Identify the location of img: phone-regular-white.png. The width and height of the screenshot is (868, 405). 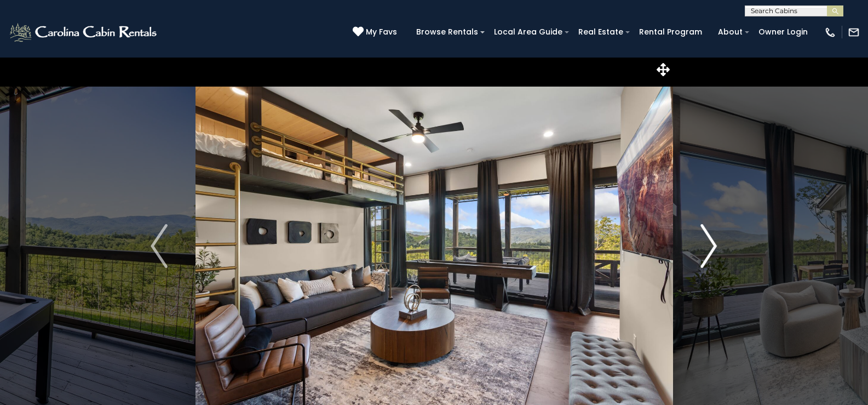
(830, 32).